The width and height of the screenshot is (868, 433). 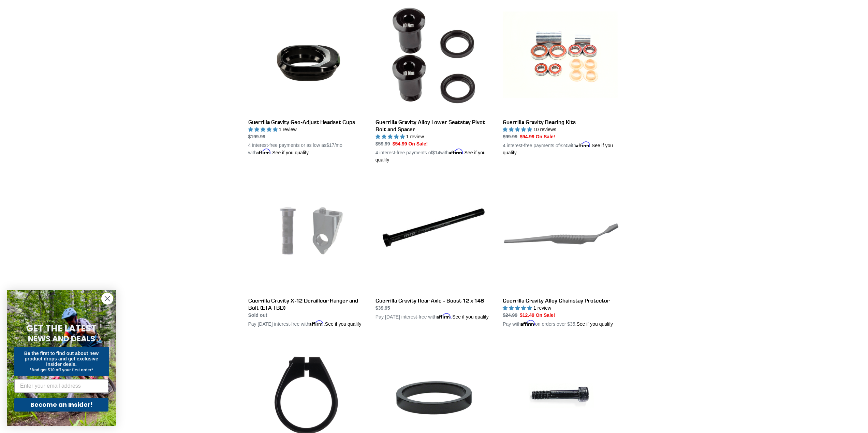 I want to click on span: NEWS AND DEALS, so click(x=61, y=339).